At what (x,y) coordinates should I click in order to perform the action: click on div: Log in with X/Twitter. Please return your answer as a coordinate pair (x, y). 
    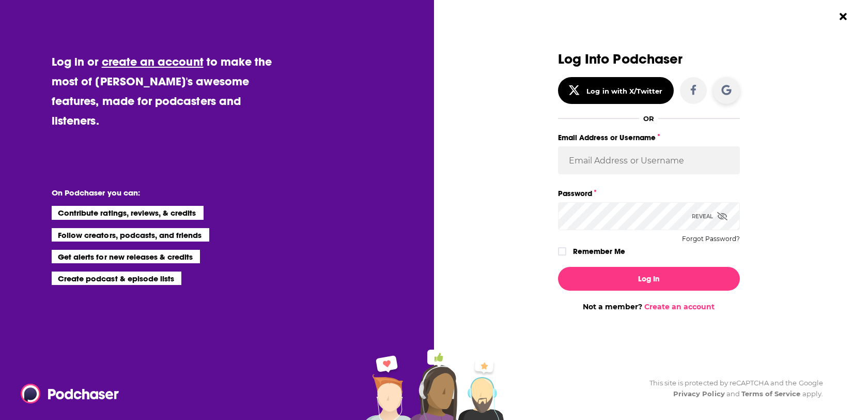
    Looking at the image, I should click on (625, 91).